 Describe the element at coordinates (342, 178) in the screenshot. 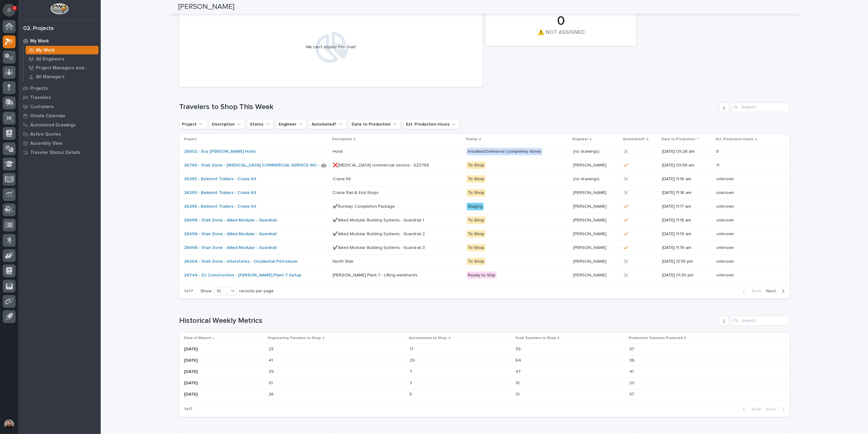

I see `p: Crane Kit` at that location.